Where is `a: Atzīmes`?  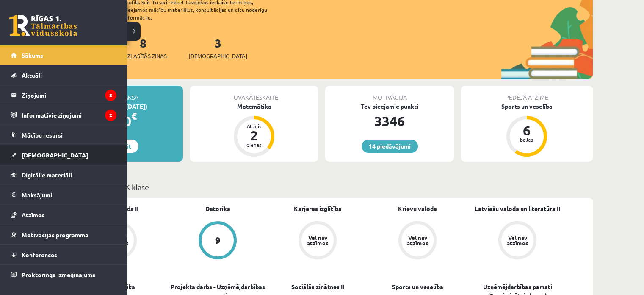
a: Atzīmes is located at coordinates (64, 215).